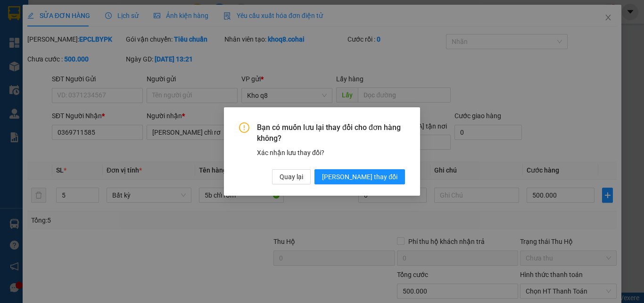 Image resolution: width=644 pixels, height=303 pixels. Describe the element at coordinates (291, 177) in the screenshot. I see `span: Quay lại` at that location.